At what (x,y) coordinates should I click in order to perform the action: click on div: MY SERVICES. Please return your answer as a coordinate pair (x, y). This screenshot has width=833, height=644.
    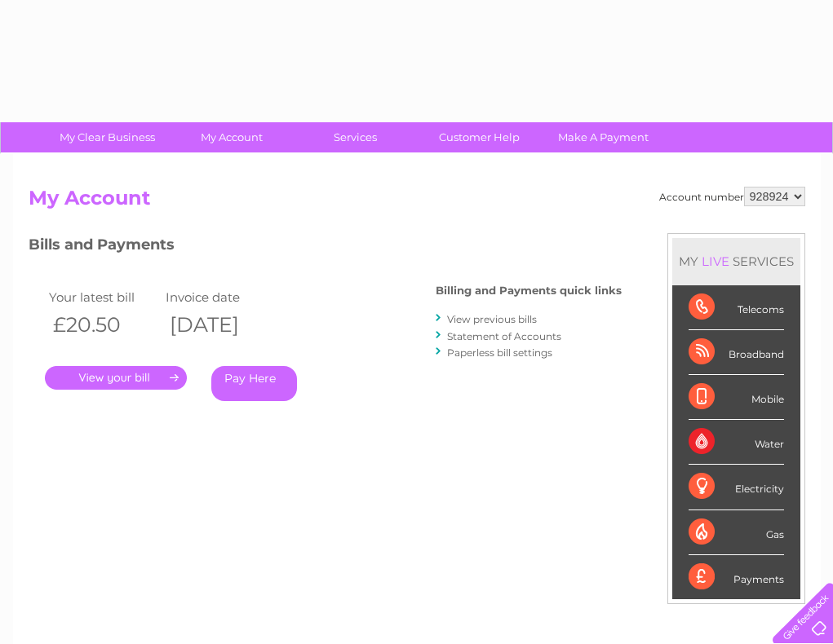
    Looking at the image, I should click on (736, 261).